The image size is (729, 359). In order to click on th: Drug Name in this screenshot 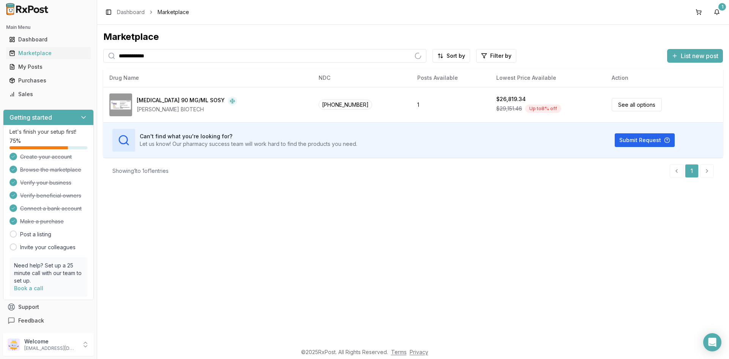, I will do `click(208, 78)`.